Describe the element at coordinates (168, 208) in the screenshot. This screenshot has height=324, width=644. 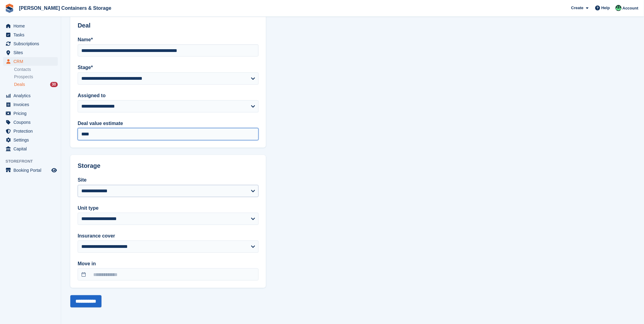
I see `label: Unit type` at that location.